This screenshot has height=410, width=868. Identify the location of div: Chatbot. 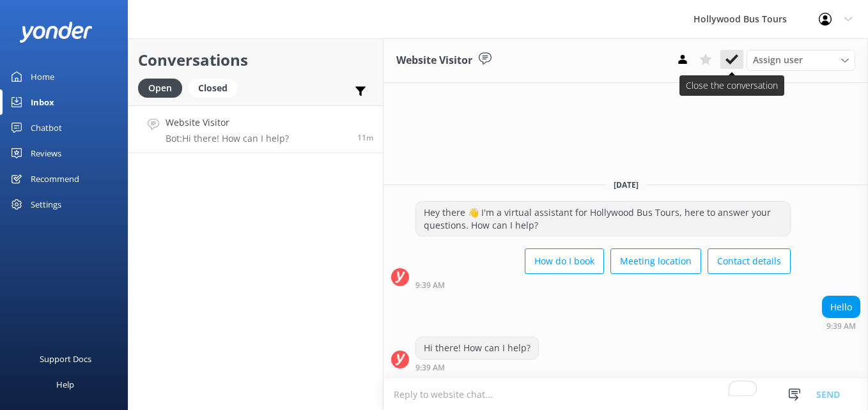
(46, 128).